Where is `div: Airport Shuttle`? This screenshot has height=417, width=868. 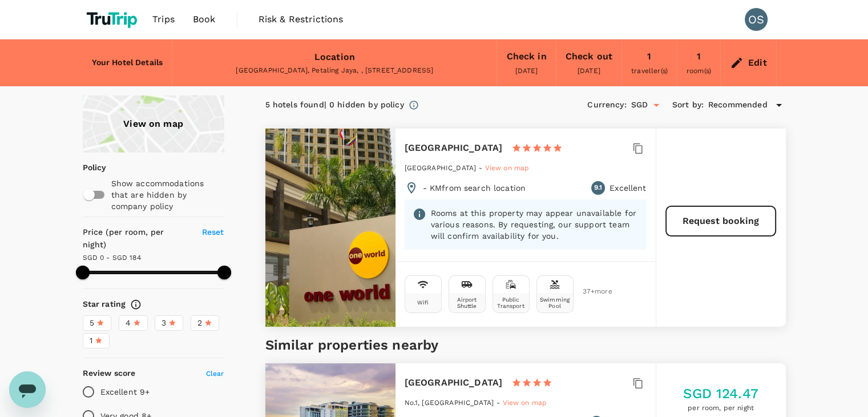
div: Airport Shuttle is located at coordinates (467, 303).